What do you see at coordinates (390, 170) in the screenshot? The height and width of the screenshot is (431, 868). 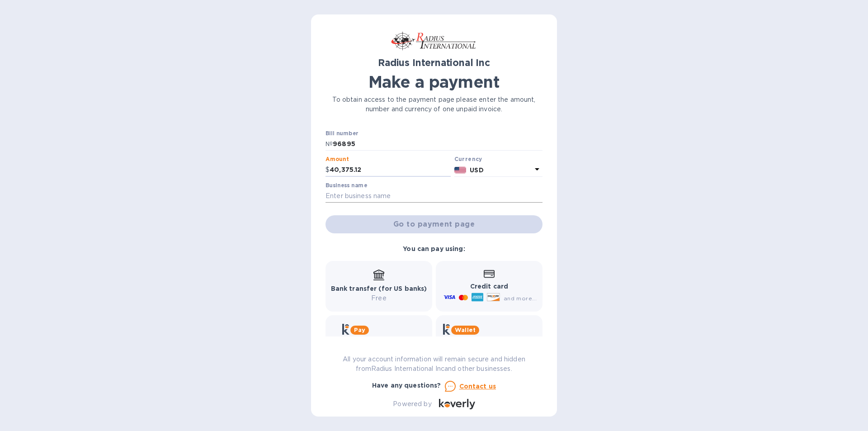 I see `input: 0.00` at bounding box center [390, 170].